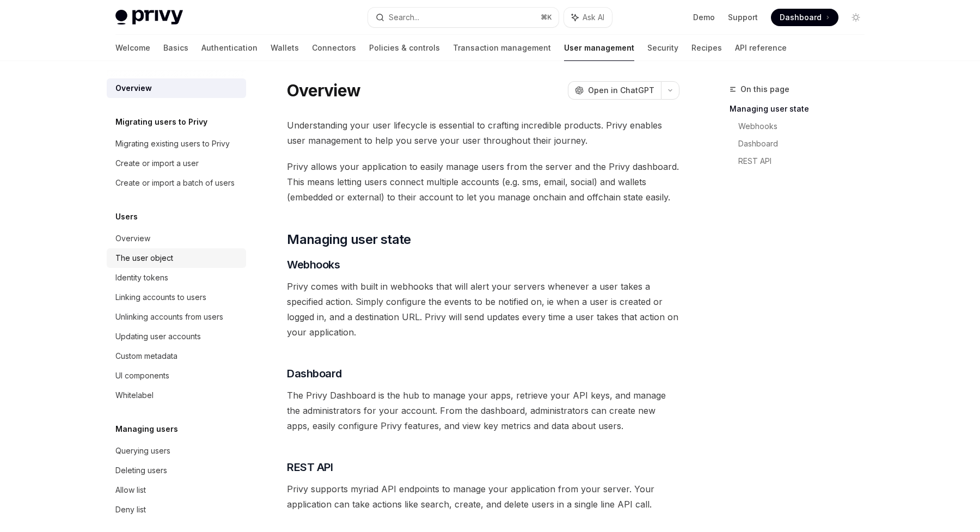 This screenshot has width=980, height=532. What do you see at coordinates (143, 451) in the screenshot?
I see `div: Querying users` at bounding box center [143, 451].